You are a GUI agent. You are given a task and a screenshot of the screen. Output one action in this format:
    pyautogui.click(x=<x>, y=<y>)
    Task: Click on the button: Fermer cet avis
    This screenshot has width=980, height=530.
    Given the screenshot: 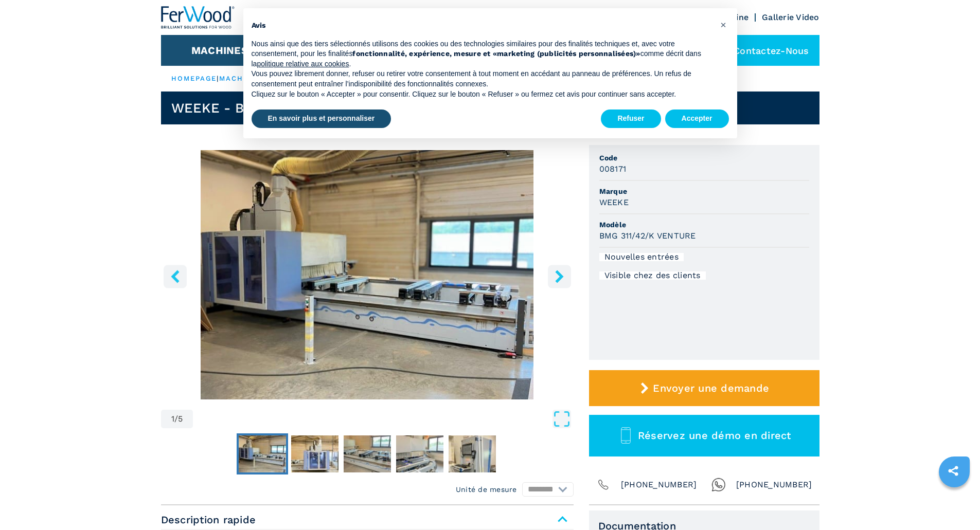 What is the action you would take?
    pyautogui.click(x=724, y=24)
    